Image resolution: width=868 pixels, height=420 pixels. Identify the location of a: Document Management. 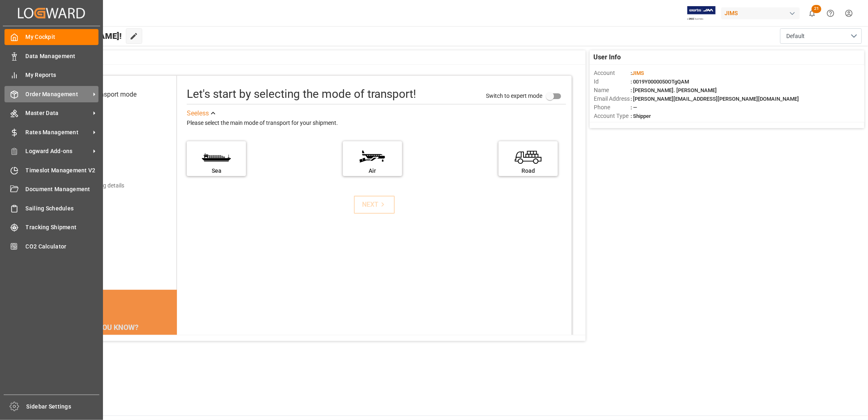
(52, 189).